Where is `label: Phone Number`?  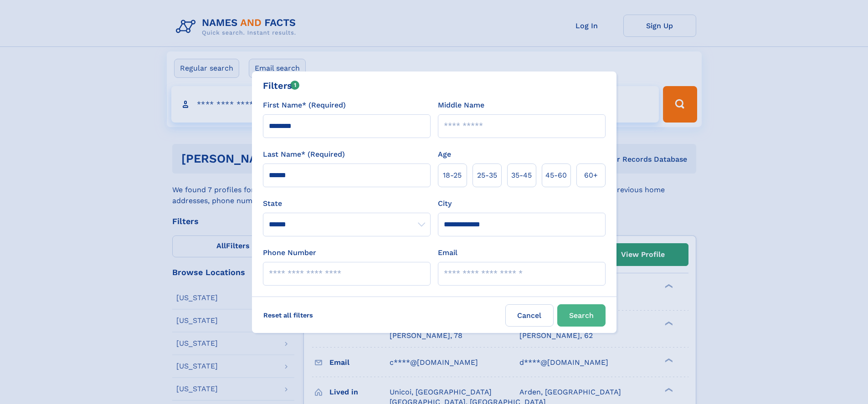
label: Phone Number is located at coordinates (289, 253).